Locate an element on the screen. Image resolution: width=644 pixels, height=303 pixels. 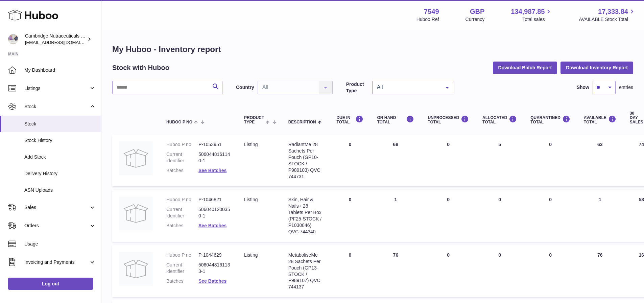
dd: 5060448161140-1 is located at coordinates (214, 157).